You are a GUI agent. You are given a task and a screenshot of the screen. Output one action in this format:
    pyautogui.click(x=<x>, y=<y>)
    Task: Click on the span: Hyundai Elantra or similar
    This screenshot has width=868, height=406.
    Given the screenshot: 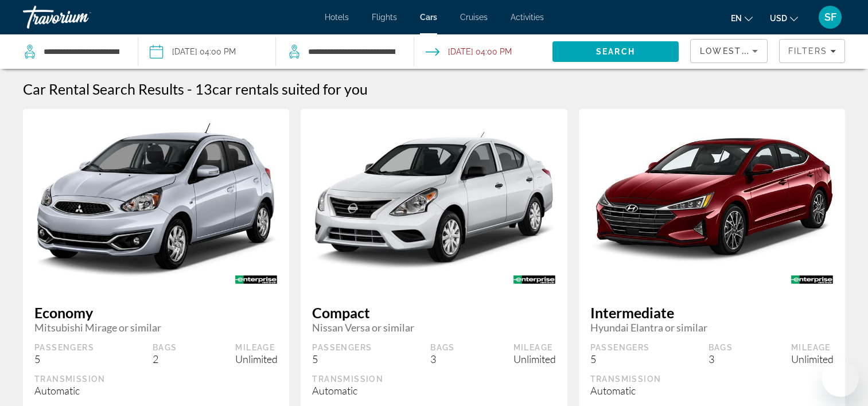 What is the action you would take?
    pyautogui.click(x=712, y=328)
    